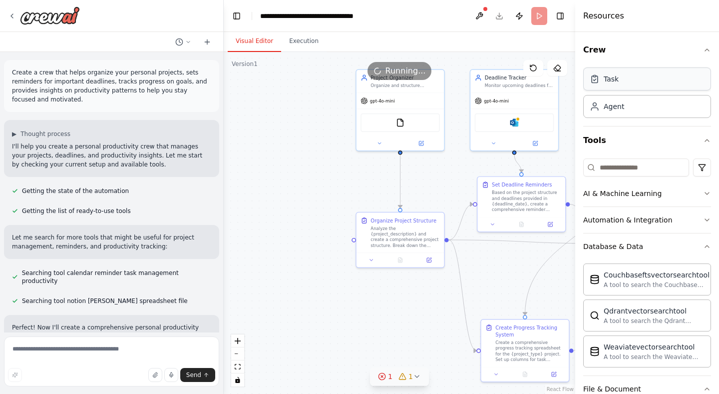 The image size is (719, 394). Describe the element at coordinates (604, 16) in the screenshot. I see `h4: Resources` at that location.